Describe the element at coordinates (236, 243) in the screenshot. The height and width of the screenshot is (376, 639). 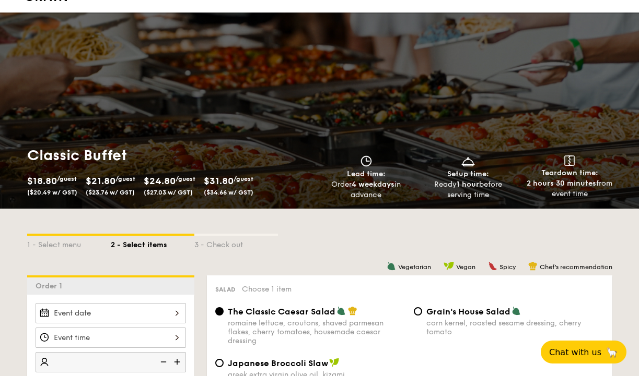
I see `div: 3 - Check out` at that location.